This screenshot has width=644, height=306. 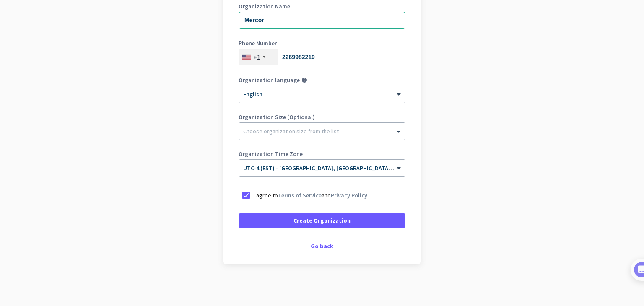 I want to click on input: 201-555-0123, so click(x=322, y=57).